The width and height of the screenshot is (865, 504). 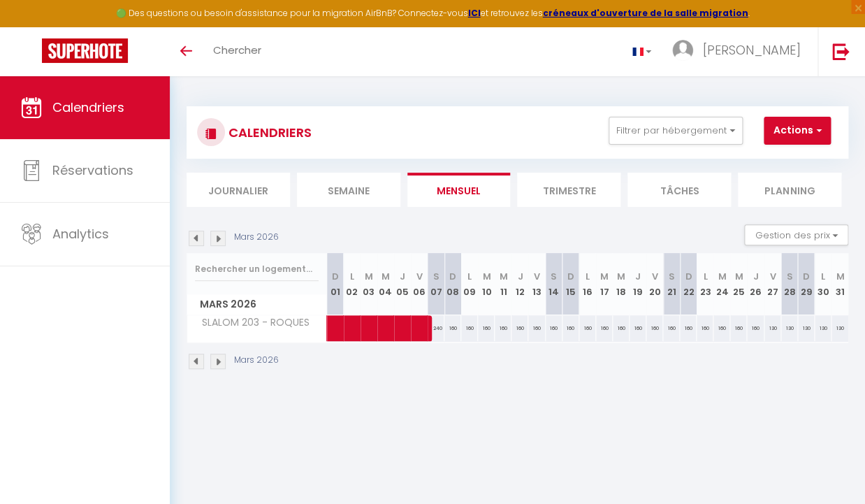 What do you see at coordinates (81, 233) in the screenshot?
I see `span: Analytics` at bounding box center [81, 233].